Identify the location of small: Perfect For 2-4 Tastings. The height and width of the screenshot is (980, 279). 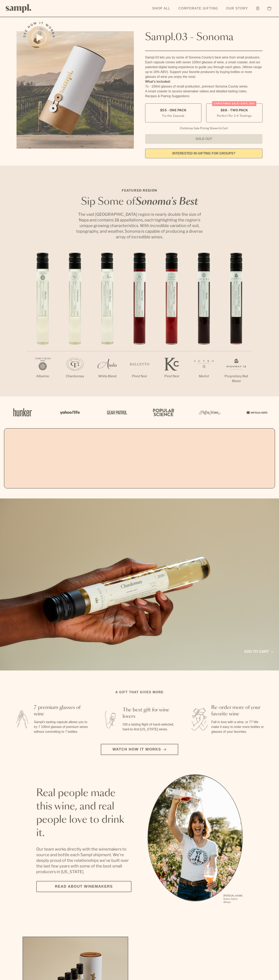
(235, 116).